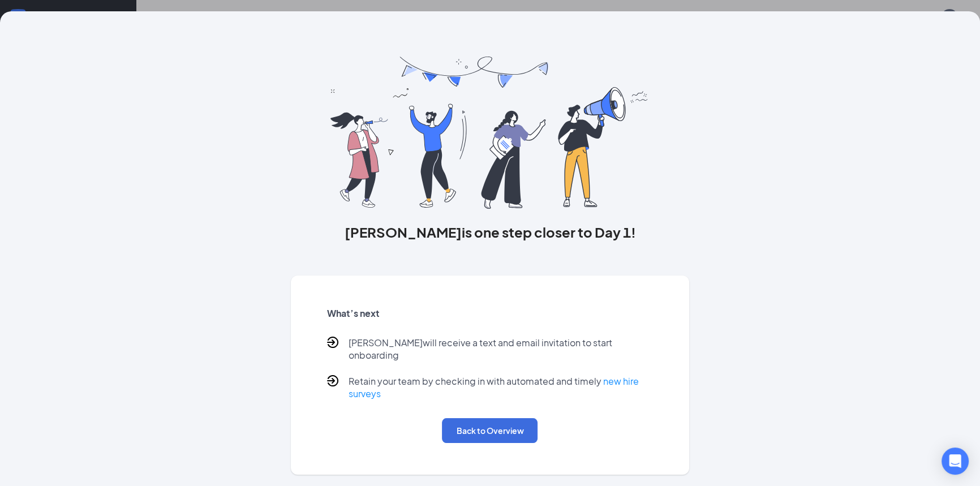 The width and height of the screenshot is (980, 486). Describe the element at coordinates (489, 431) in the screenshot. I see `button: Back to Overview` at that location.